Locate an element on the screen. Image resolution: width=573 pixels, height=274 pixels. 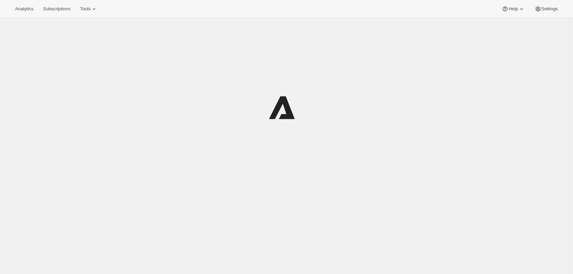
span: Subscriptions is located at coordinates (57, 9).